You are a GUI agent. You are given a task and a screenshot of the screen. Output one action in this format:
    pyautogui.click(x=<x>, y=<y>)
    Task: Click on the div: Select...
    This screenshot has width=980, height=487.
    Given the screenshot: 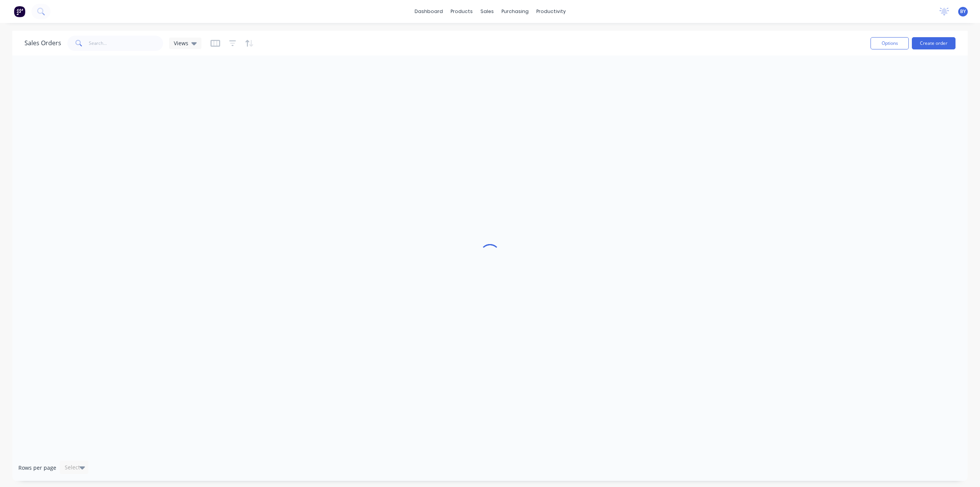 What is the action you would take?
    pyautogui.click(x=74, y=467)
    